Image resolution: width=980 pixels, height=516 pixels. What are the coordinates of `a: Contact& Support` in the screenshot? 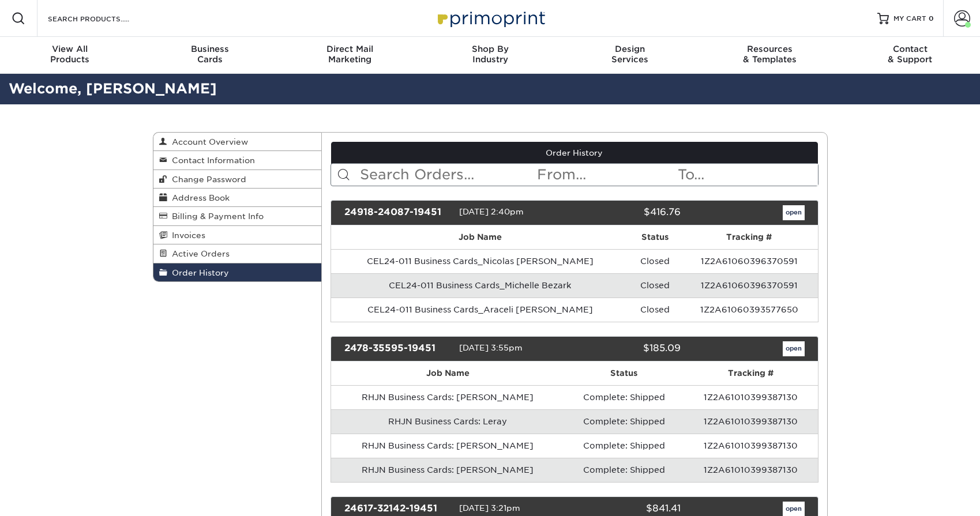 It's located at (910, 55).